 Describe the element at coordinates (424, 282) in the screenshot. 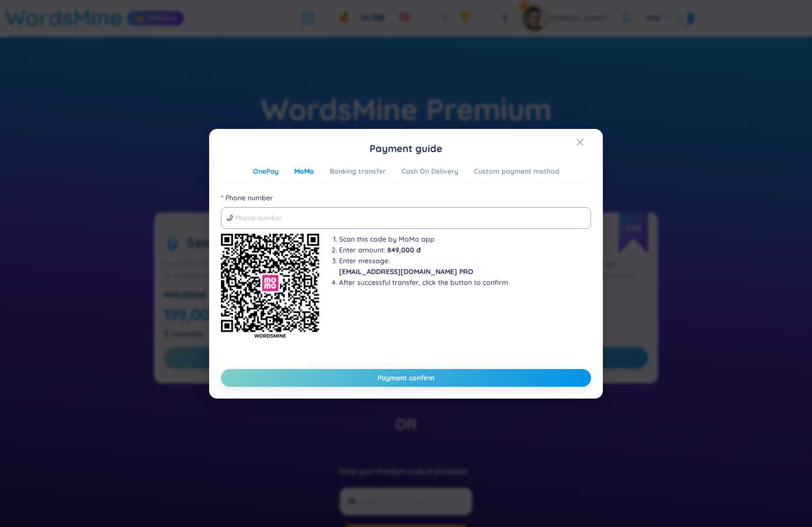

I see `li: After successful transfer, click the button to confirm` at that location.